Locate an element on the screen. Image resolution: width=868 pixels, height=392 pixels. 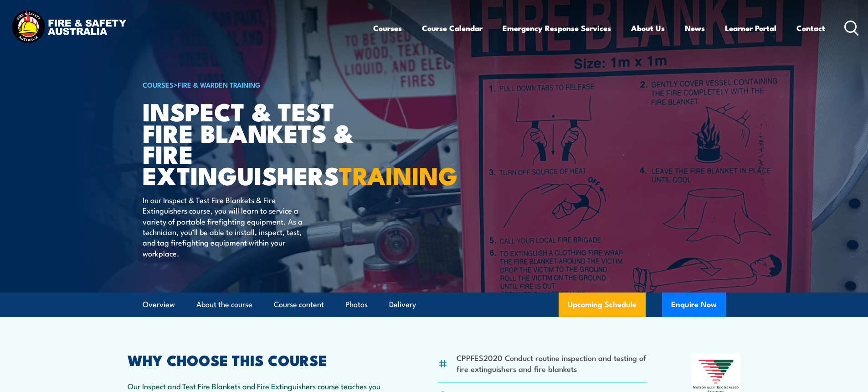
a: Courses is located at coordinates (387, 28).